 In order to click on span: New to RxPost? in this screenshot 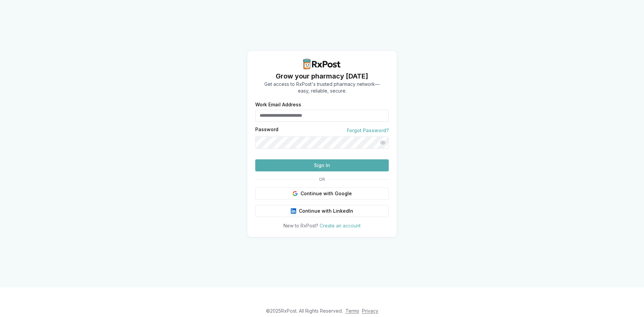, I will do `click(301, 225)`.